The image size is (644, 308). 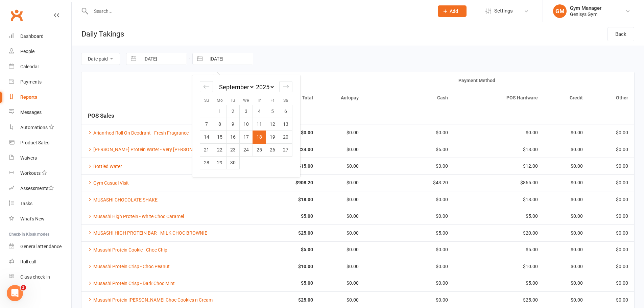 I want to click on a: What's New, so click(x=40, y=219).